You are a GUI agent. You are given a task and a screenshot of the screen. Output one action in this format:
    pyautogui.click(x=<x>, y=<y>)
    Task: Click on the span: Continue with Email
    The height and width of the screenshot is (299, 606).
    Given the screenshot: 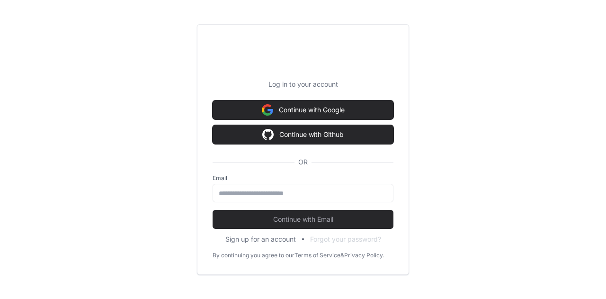 What is the action you would take?
    pyautogui.click(x=303, y=219)
    